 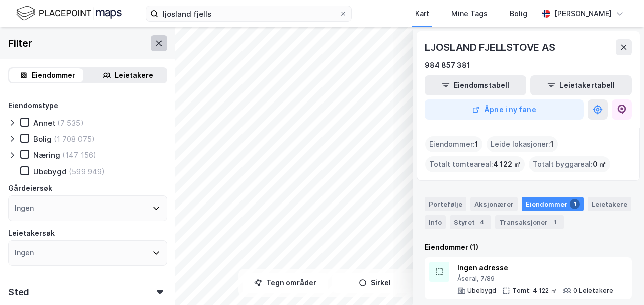 I want to click on div: Eiendomstype, so click(x=33, y=105).